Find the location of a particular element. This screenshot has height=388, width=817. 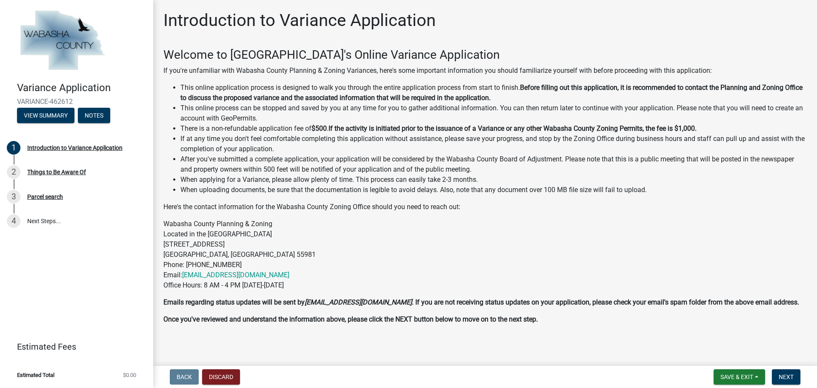

strong: . If you are not receiving status updates on your application, please check your email's spam fol... is located at coordinates (605, 302).